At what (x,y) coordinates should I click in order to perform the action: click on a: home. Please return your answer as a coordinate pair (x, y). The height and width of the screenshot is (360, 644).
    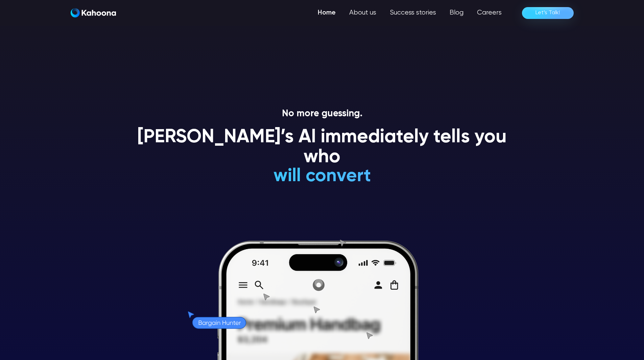
    Looking at the image, I should click on (93, 13).